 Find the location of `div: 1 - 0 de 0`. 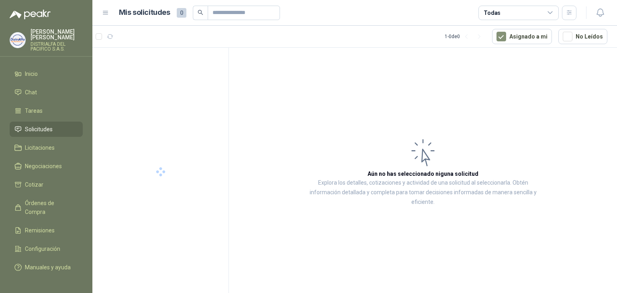

div: 1 - 0 de 0 is located at coordinates (466, 37).